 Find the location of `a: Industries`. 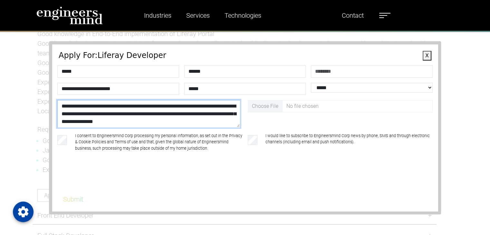

a: Industries is located at coordinates (157, 15).